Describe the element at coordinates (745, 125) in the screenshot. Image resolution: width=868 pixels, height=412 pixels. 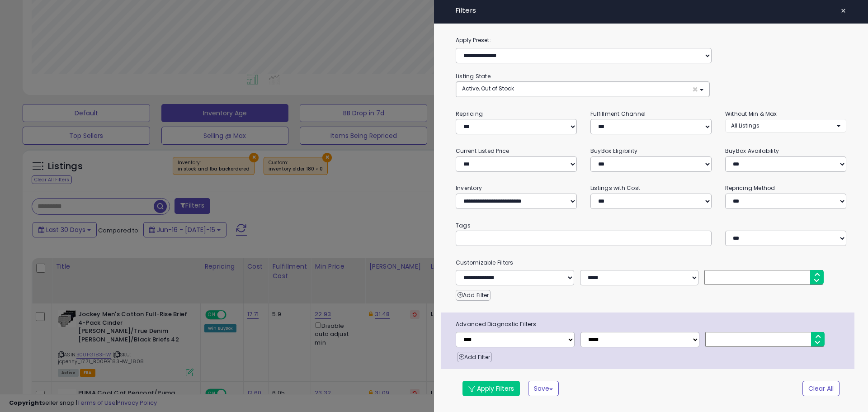
I see `span: All Listings` at that location.